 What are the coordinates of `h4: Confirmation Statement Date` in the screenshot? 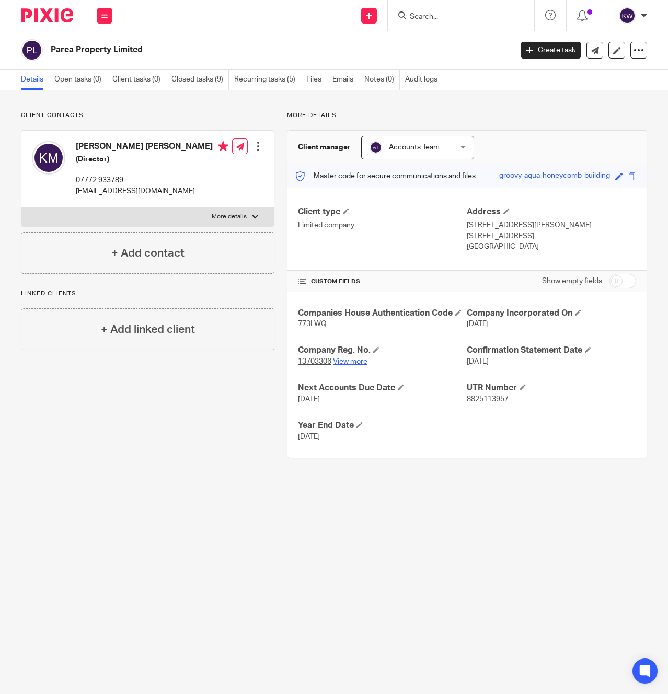 It's located at (551, 350).